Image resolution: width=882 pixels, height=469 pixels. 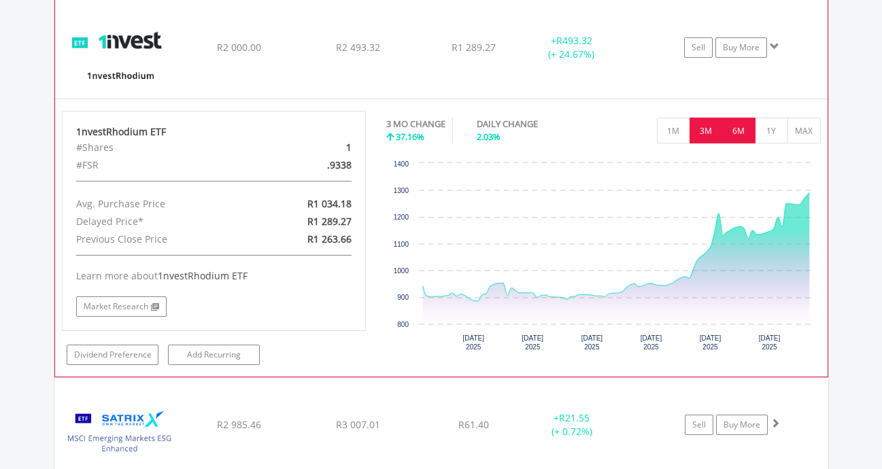 What do you see at coordinates (402, 297) in the screenshot?
I see `text: 900` at bounding box center [402, 297].